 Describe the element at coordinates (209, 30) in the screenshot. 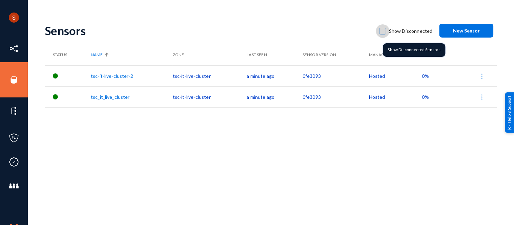

I see `div: Sensors` at that location.